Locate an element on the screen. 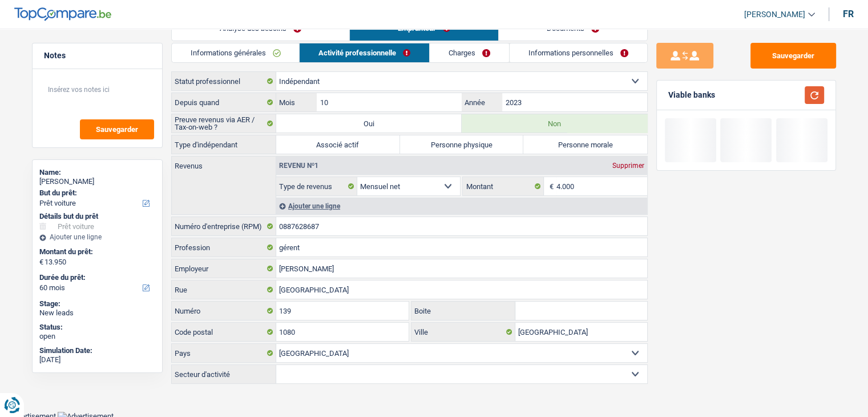  div: Simulation Date: is located at coordinates (97, 350).